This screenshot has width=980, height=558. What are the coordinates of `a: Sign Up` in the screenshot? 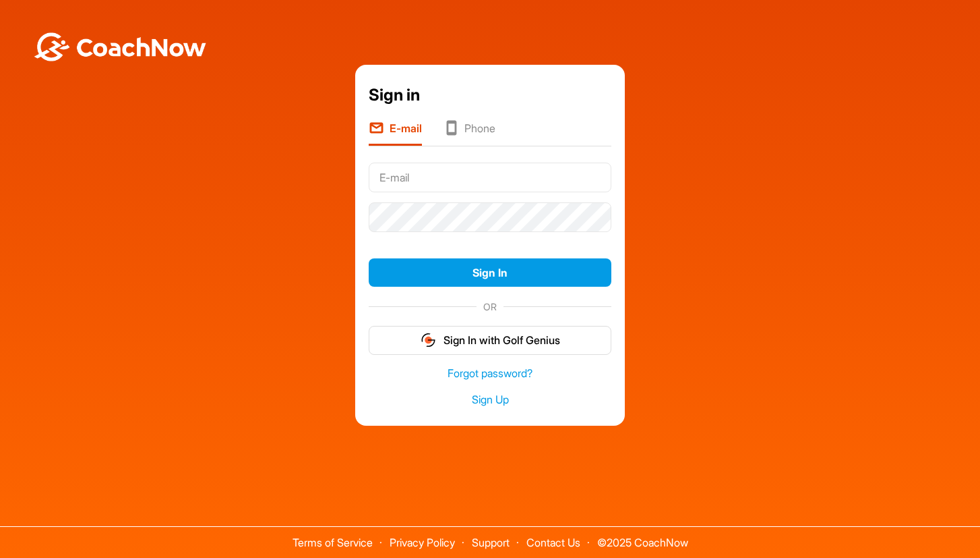 It's located at (490, 399).